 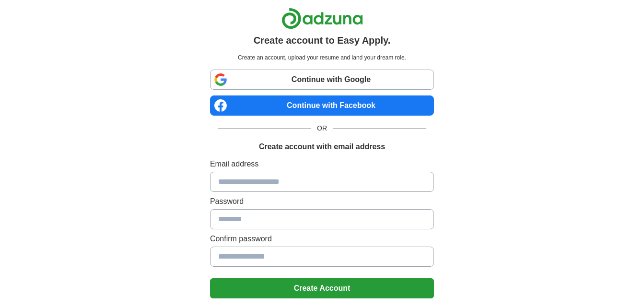 I want to click on img: Adzuna logo, so click(x=322, y=18).